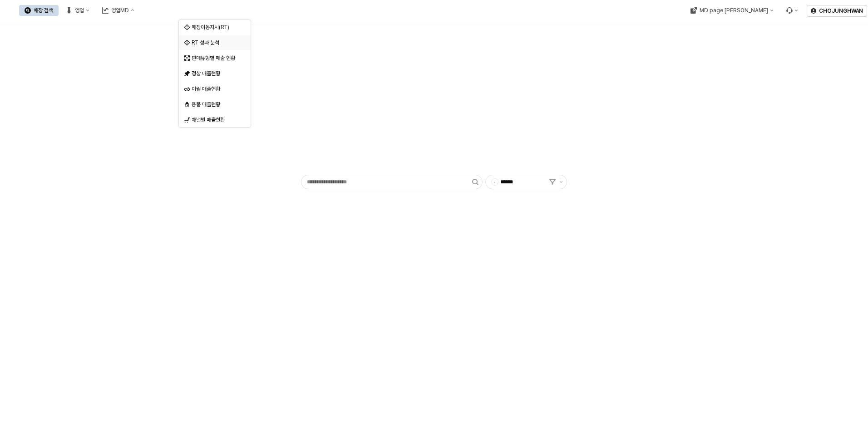  I want to click on button: 영업, so click(78, 10).